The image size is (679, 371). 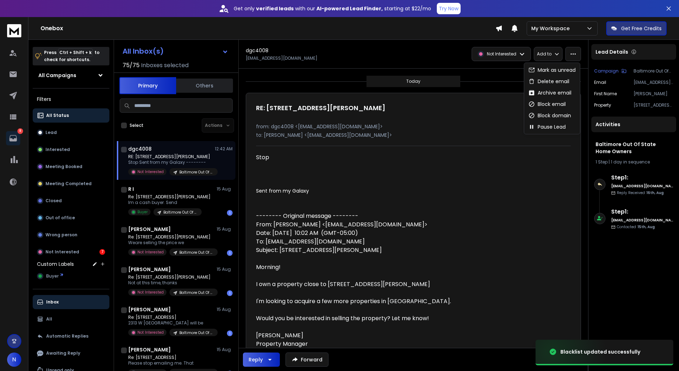 What do you see at coordinates (642, 28) in the screenshot?
I see `p: Get Free Credits` at bounding box center [642, 28].